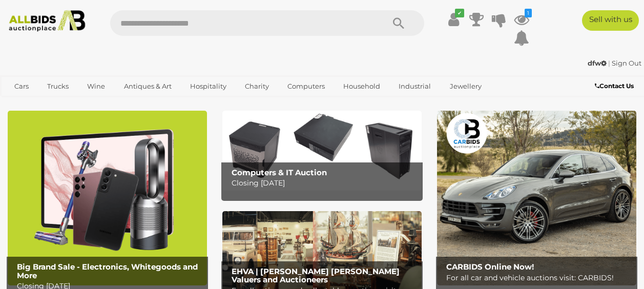 The image size is (644, 289). Describe the element at coordinates (614, 85) in the screenshot. I see `b: Contact Us` at that location.